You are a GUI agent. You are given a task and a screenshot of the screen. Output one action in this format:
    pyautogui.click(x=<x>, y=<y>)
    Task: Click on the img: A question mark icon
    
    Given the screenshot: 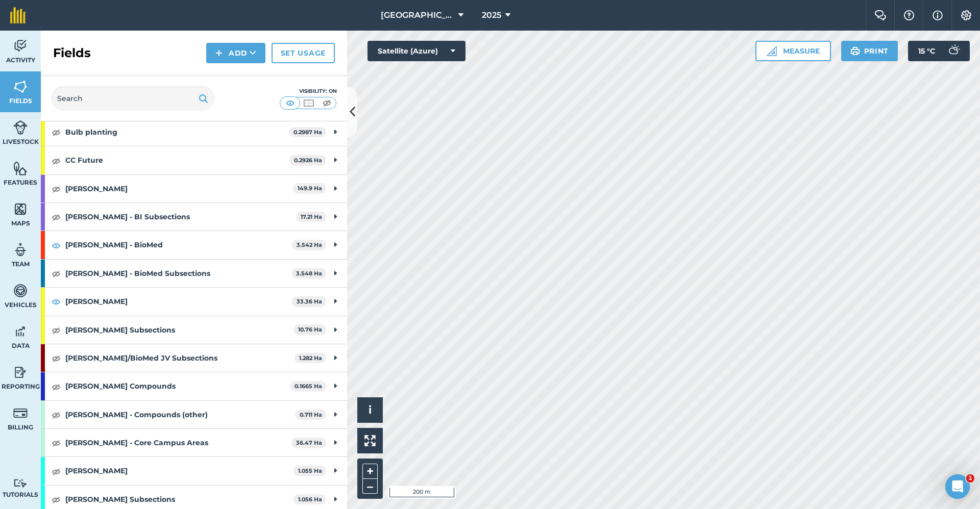 What is the action you would take?
    pyautogui.click(x=910, y=15)
    